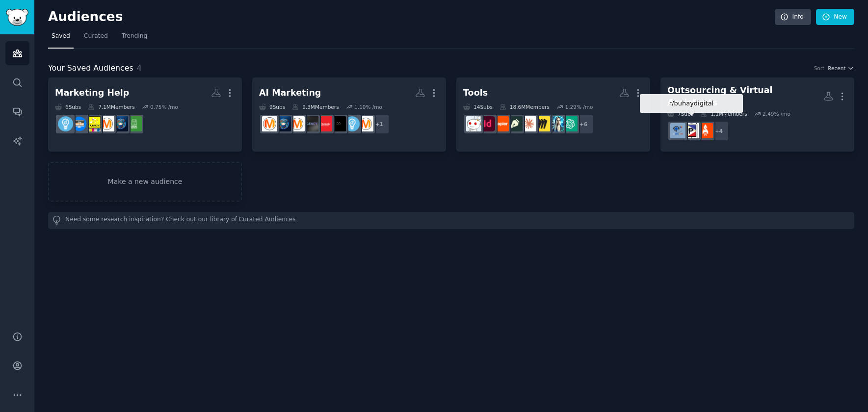  What do you see at coordinates (134, 38) in the screenshot?
I see `a: Trending` at bounding box center [134, 38].